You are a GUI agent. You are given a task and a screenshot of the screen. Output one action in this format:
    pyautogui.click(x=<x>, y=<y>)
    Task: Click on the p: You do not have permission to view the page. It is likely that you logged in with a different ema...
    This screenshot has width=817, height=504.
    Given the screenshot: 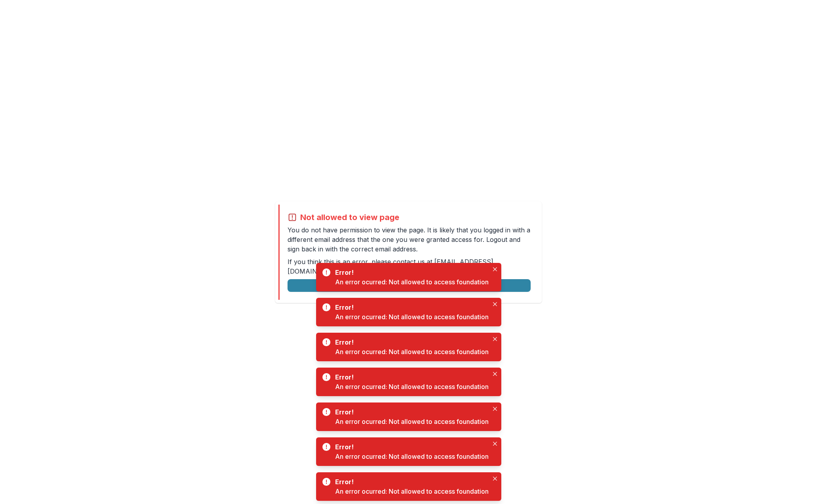 What is the action you would take?
    pyautogui.click(x=409, y=240)
    